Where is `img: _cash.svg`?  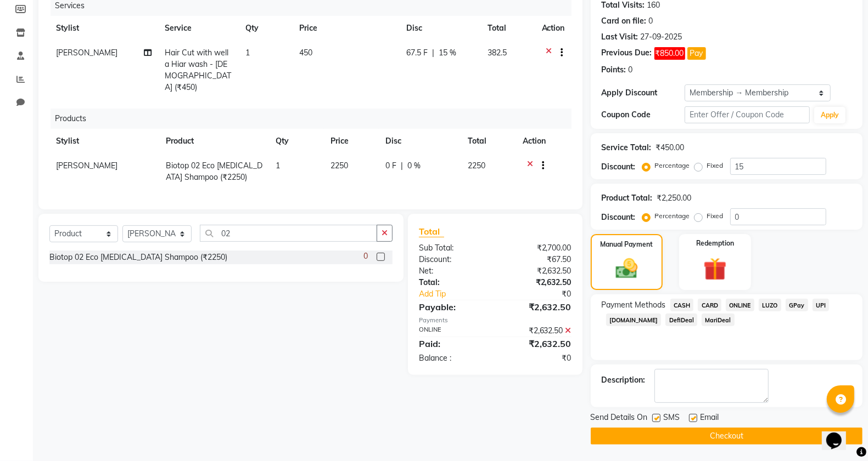 img: _cash.svg is located at coordinates (626, 269).